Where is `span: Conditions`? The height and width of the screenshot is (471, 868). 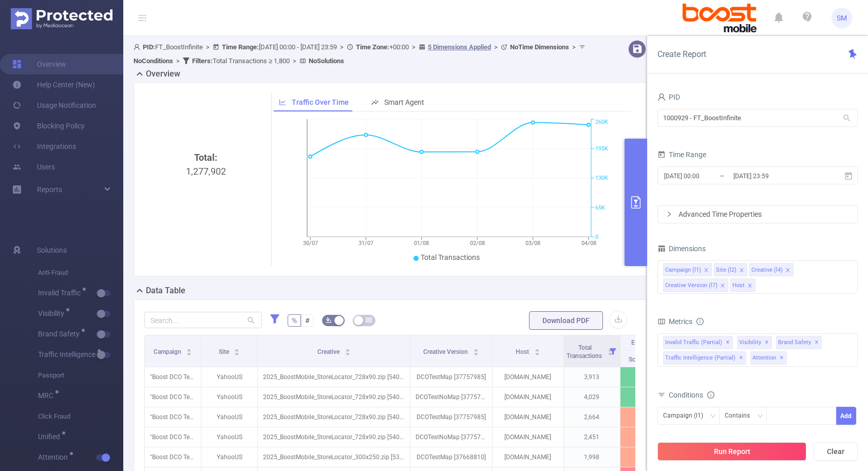
span: Conditions is located at coordinates (691, 395).